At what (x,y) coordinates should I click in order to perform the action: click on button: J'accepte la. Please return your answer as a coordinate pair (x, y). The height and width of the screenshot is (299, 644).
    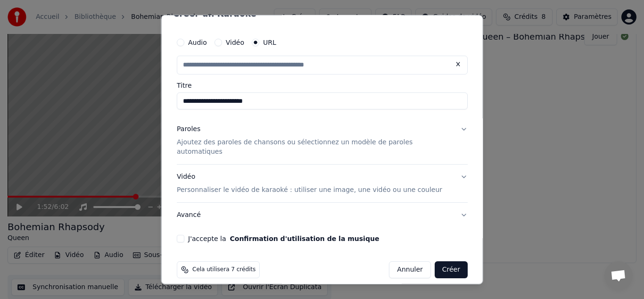
    Looking at the image, I should click on (304, 239).